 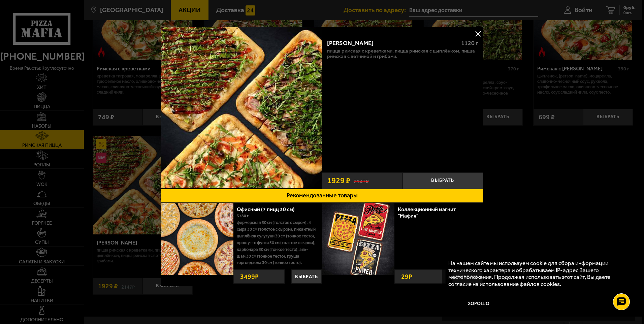 I want to click on strong: 3499 ₽, so click(x=249, y=276).